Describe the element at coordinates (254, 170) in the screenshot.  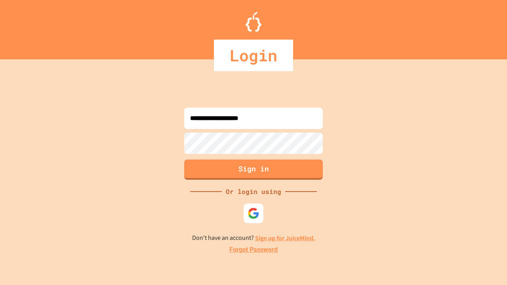
I see `button: Sign in` at that location.